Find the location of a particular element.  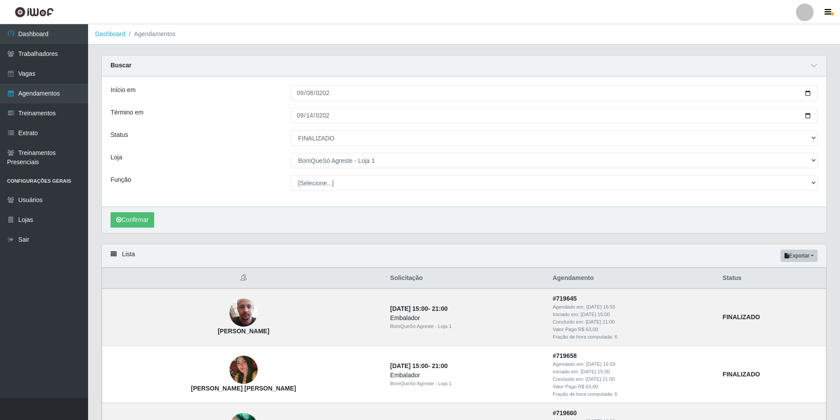

img: William Xavier de Araújo is located at coordinates (244, 313).